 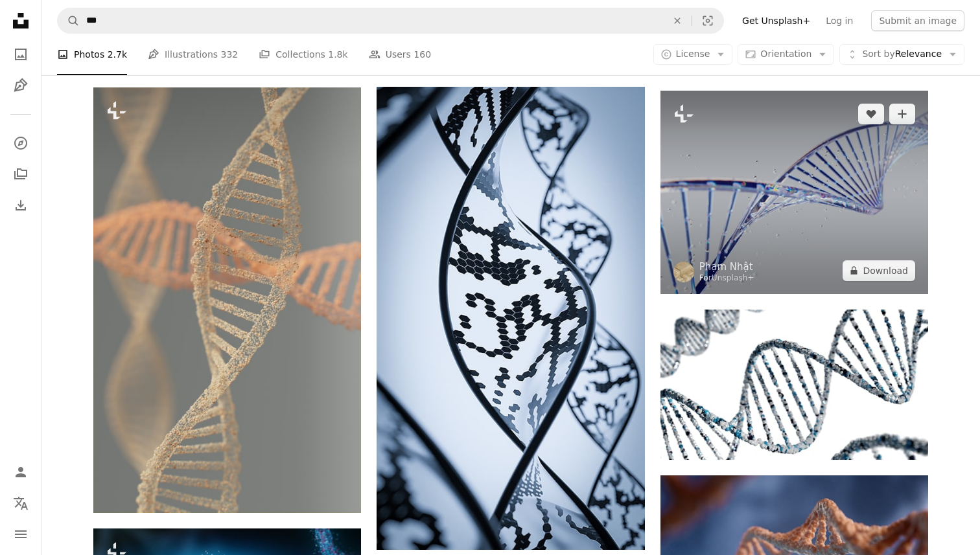 I want to click on a: a close up of a double strand of strands, so click(x=227, y=300).